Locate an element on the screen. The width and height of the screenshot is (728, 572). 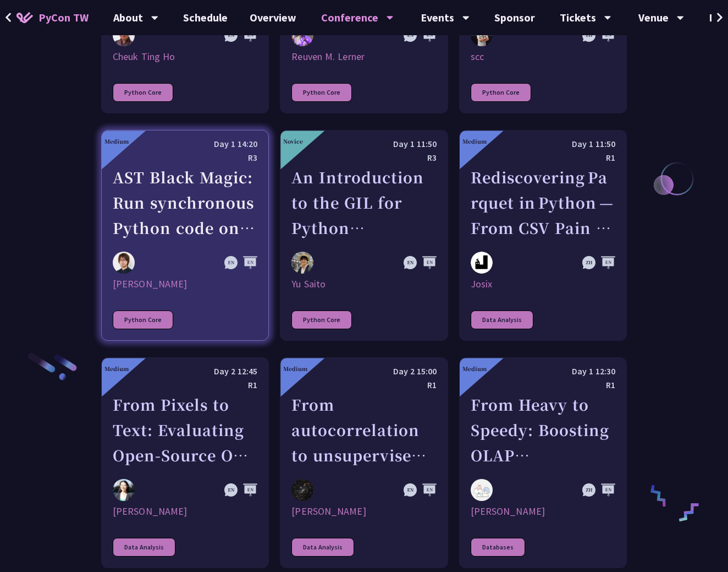
img: Yuichiro Tachibana is located at coordinates (124, 262).